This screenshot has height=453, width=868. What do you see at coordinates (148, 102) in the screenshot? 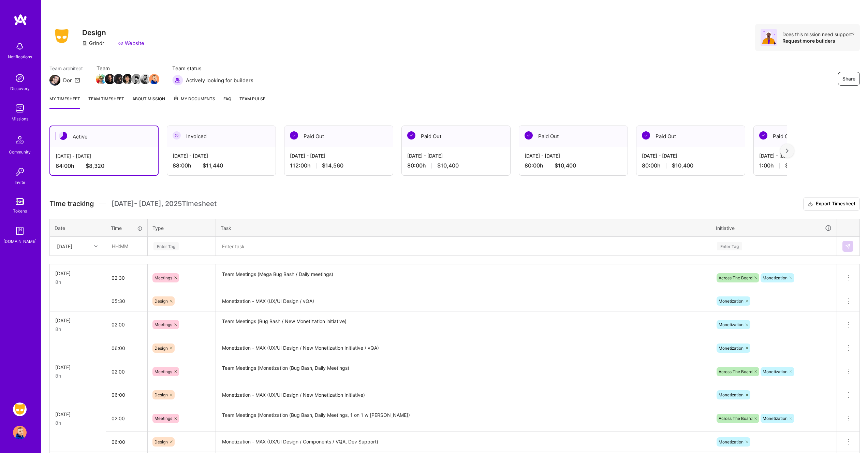
I see `a: About Mission` at bounding box center [148, 102].